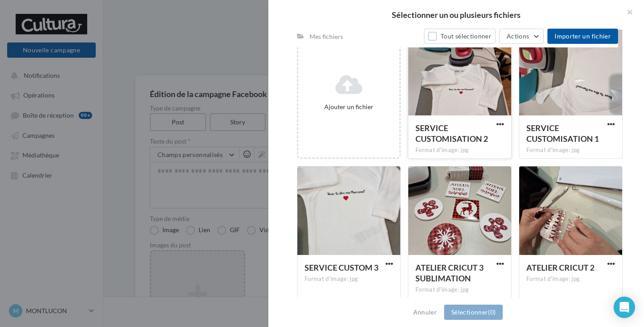 The width and height of the screenshot is (644, 327). I want to click on span: SERVICE CUSTOMISATION 1, so click(562, 134).